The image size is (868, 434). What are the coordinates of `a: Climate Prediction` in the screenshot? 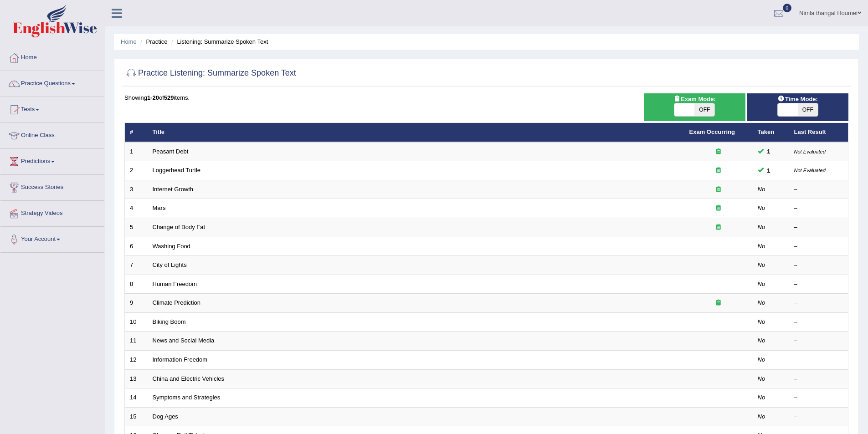 It's located at (177, 303).